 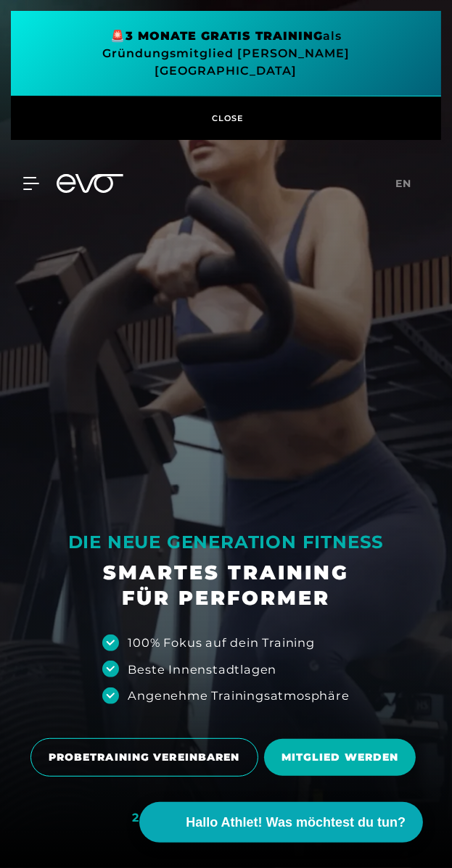 I want to click on a: MITGLIED WERDEN, so click(x=343, y=757).